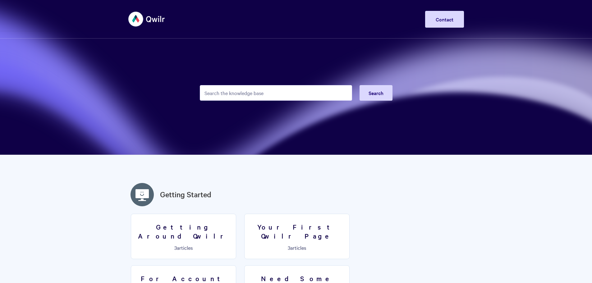 The width and height of the screenshot is (592, 283). What do you see at coordinates (297, 231) in the screenshot?
I see `h3: Your First Qwilr Page` at bounding box center [297, 231].